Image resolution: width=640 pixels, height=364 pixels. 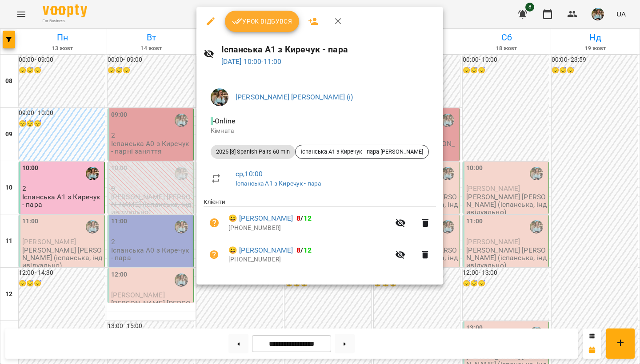 What do you see at coordinates (320, 131) in the screenshot?
I see `p: Кімната` at bounding box center [320, 131].